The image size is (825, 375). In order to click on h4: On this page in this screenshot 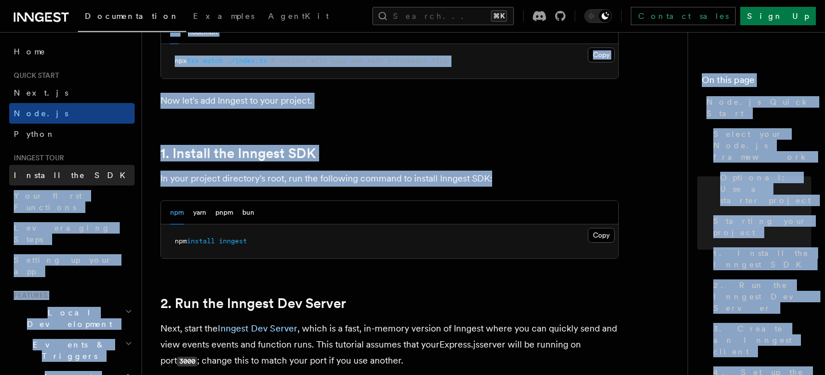, I will do `click(757, 83)`.